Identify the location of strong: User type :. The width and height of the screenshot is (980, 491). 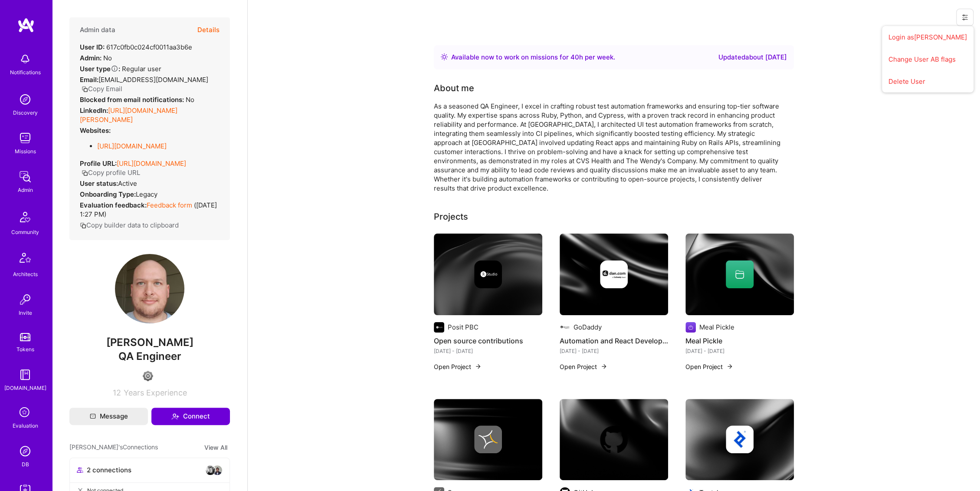
(100, 68).